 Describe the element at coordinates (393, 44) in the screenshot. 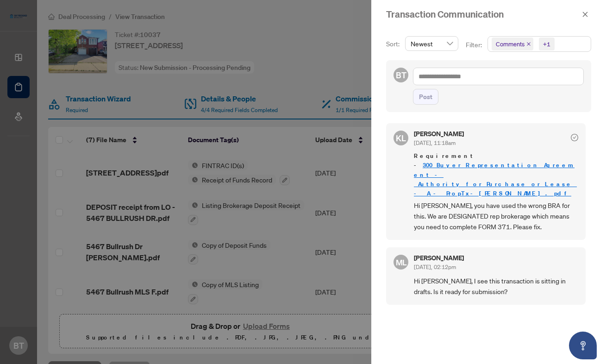

I see `p: Sort:` at that location.